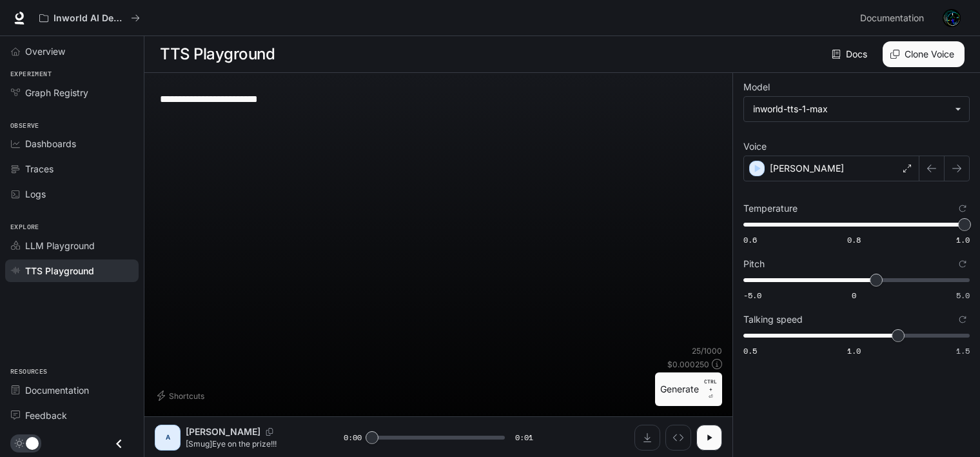 The height and width of the screenshot is (457, 980). Describe the element at coordinates (50, 143) in the screenshot. I see `span: Dashboards` at that location.